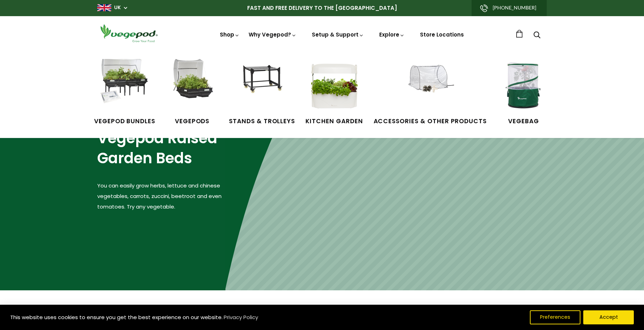  I want to click on img: VegeBag, so click(524, 85).